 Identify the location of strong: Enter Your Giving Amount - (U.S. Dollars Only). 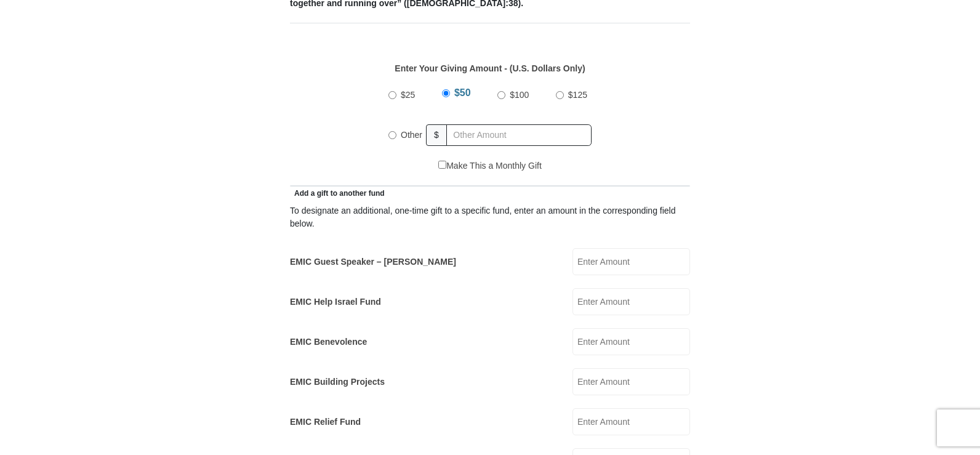
(490, 69).